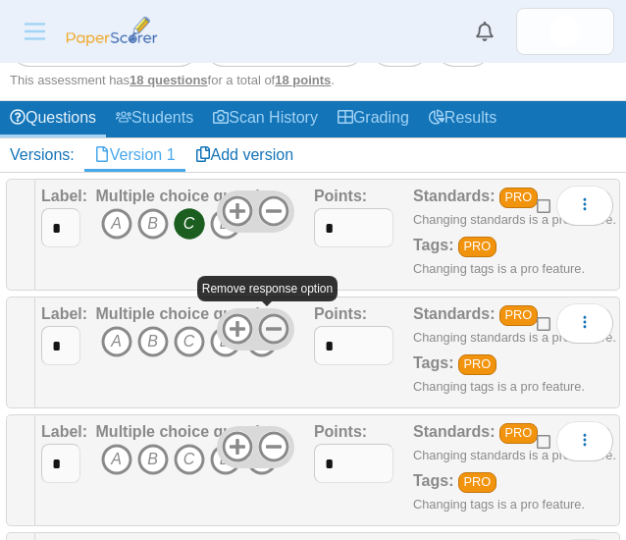 The width and height of the screenshot is (626, 540). I want to click on span: Teilo Tõnn London, so click(565, 31).